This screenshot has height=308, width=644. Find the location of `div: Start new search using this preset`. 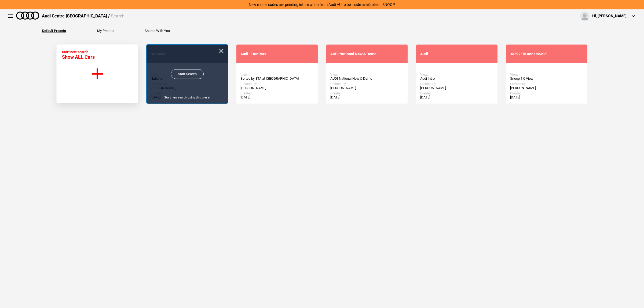

div: Start new search using this preset is located at coordinates (187, 98).